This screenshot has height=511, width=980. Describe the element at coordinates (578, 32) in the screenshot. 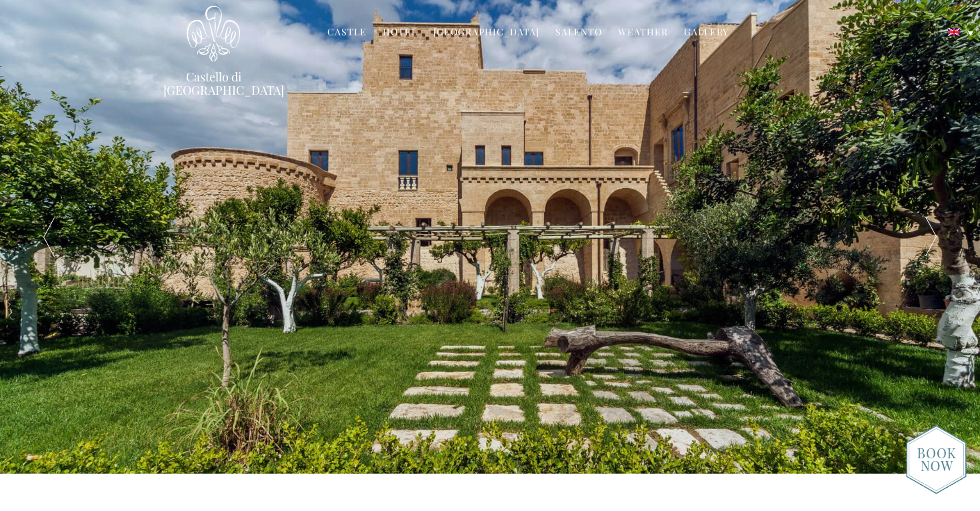

I see `a: Salento` at that location.